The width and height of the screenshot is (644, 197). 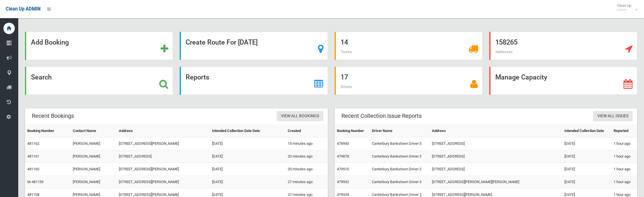 What do you see at coordinates (586, 131) in the screenshot?
I see `th: Intended Collection Date` at bounding box center [586, 131].